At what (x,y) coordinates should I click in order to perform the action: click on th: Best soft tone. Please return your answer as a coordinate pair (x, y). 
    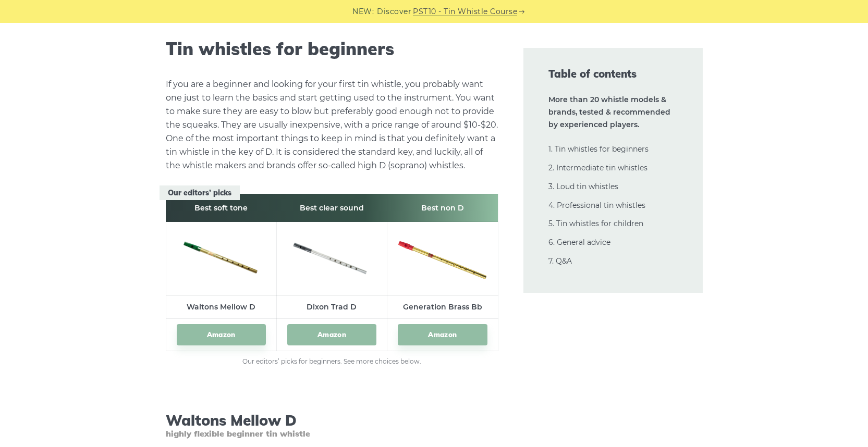
    Looking at the image, I should click on (221, 208).